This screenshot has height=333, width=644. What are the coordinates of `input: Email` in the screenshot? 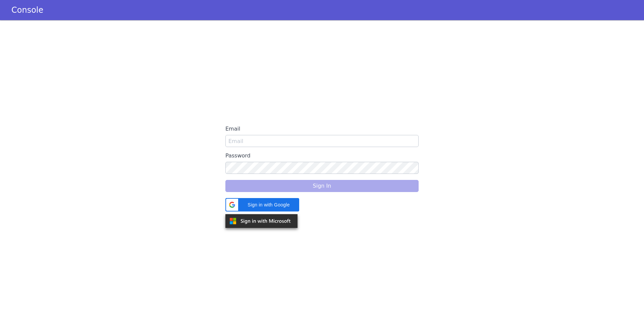 It's located at (322, 141).